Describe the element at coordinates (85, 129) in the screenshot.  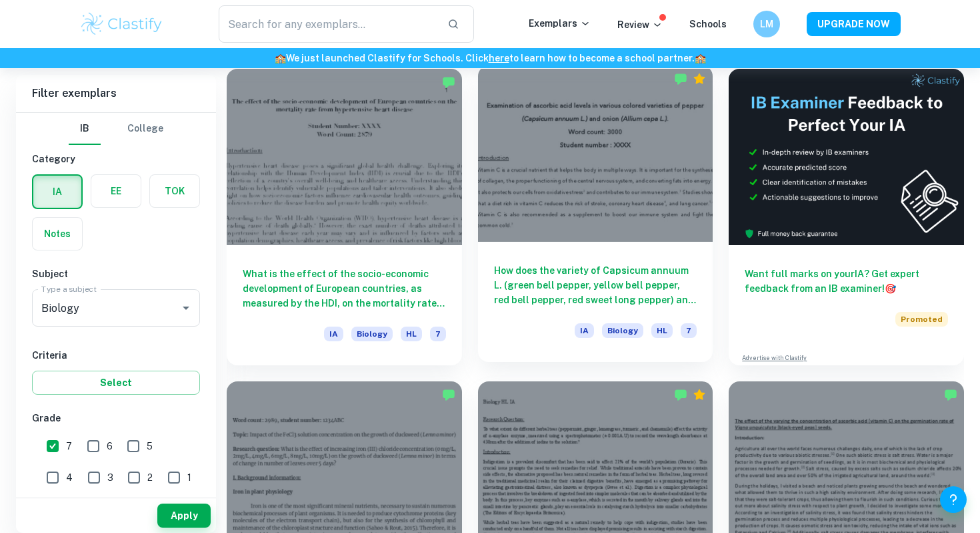
I see `button: IB` at that location.